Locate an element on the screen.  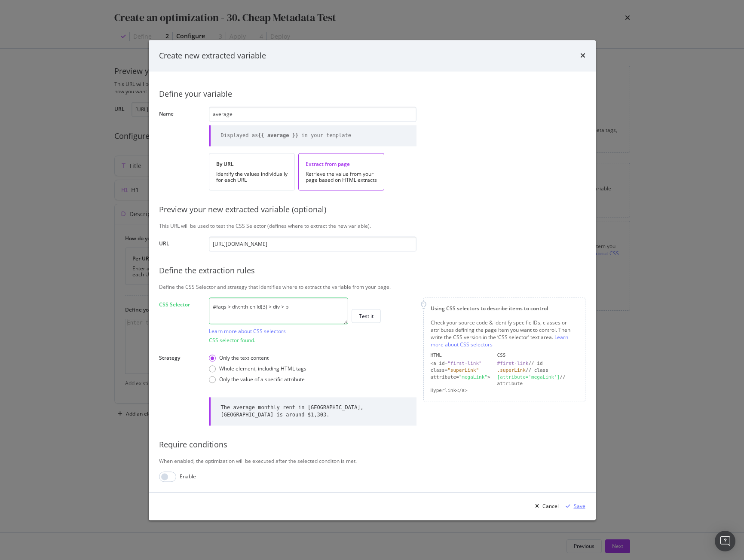
label: Strategy is located at coordinates (181, 369).